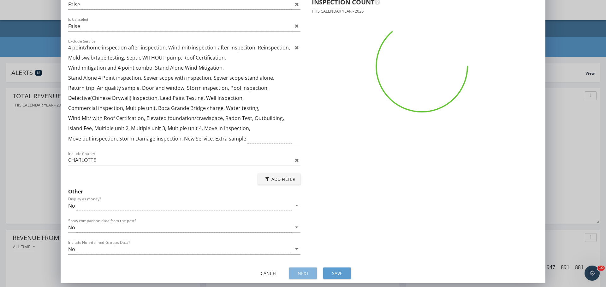 The image size is (606, 287). What do you see at coordinates (208, 88) in the screenshot?
I see `div: Storm inspection,` at bounding box center [208, 88].